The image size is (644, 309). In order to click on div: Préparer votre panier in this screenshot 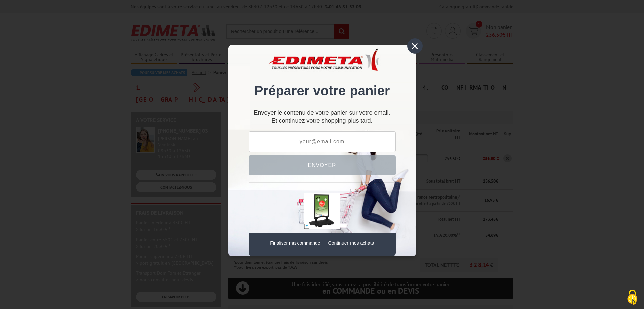, I will do `click(322, 80)`.